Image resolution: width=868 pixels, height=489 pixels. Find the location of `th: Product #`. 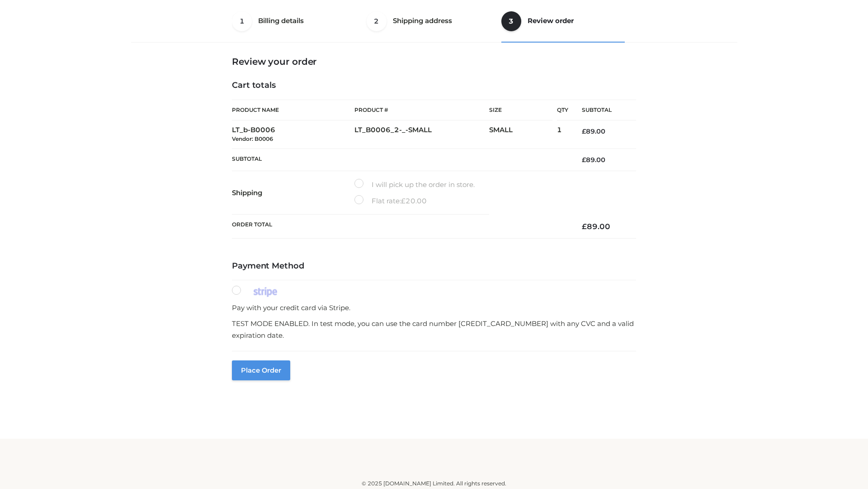

th: Product # is located at coordinates (422, 110).